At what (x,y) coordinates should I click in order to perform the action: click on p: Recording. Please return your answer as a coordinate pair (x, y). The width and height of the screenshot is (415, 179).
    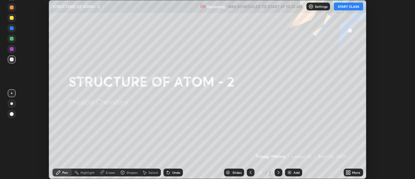
    Looking at the image, I should click on (216, 6).